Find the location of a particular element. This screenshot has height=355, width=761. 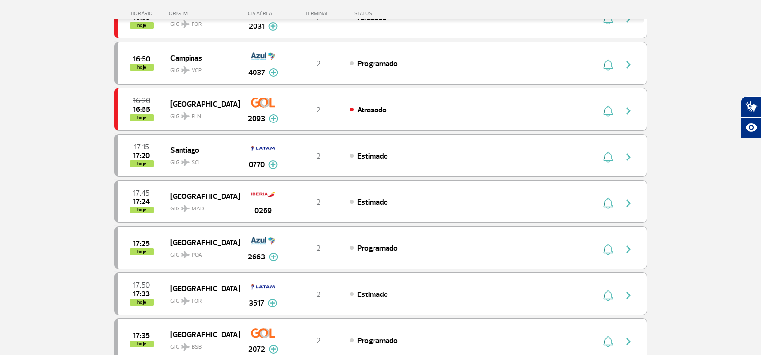

span: 2663 is located at coordinates (256, 257).